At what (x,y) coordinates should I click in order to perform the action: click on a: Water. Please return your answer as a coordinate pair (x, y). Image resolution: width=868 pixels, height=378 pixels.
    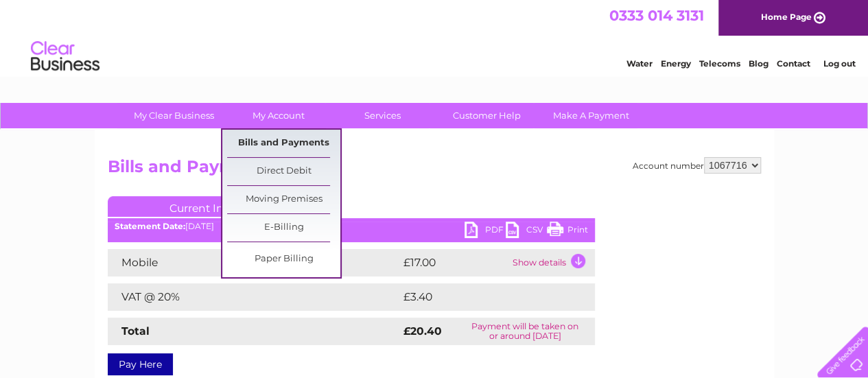
    Looking at the image, I should click on (640, 63).